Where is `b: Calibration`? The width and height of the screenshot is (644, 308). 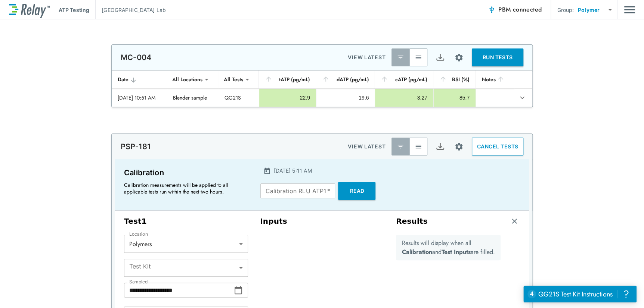
b: Calibration is located at coordinates (416, 252).